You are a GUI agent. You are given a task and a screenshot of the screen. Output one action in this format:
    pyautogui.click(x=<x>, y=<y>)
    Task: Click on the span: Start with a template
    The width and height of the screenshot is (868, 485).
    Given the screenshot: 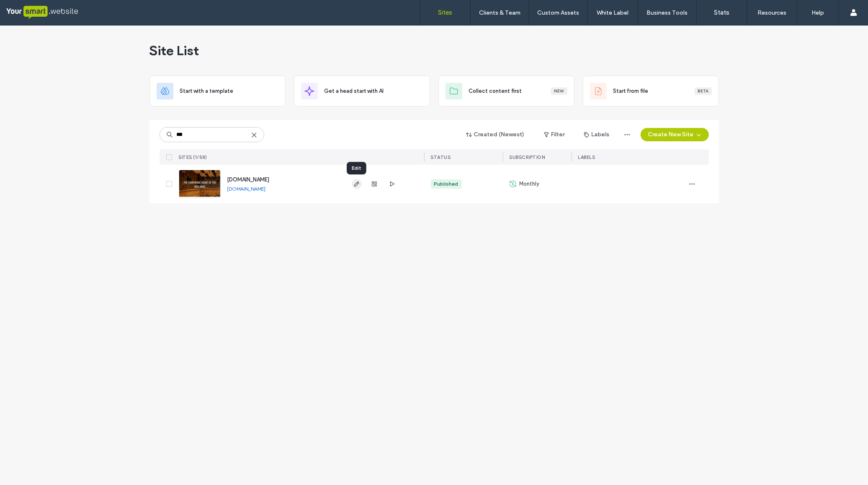 What is the action you would take?
    pyautogui.click(x=207, y=91)
    